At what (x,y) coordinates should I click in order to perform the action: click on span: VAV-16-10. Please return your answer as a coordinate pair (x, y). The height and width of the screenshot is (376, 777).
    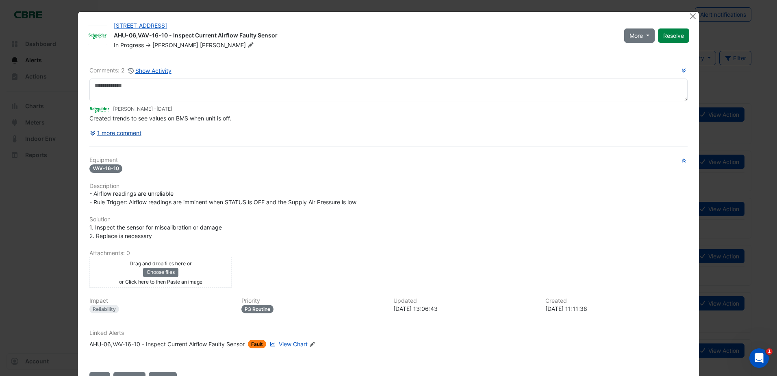
    Looking at the image, I should click on (106, 168).